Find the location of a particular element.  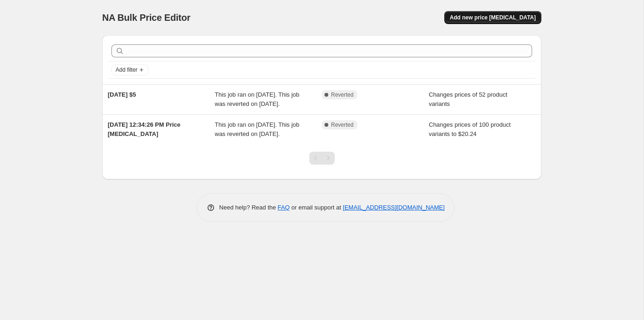

button: Add filter is located at coordinates (130, 70).